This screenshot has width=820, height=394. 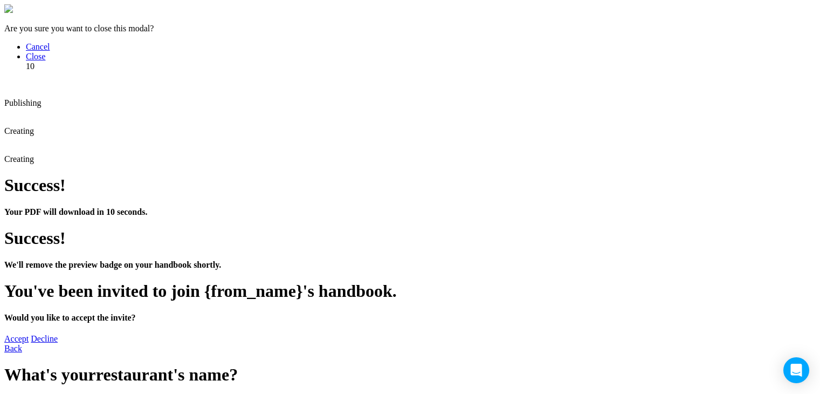 I want to click on p: Are you sure you want to close this modal?, so click(x=410, y=29).